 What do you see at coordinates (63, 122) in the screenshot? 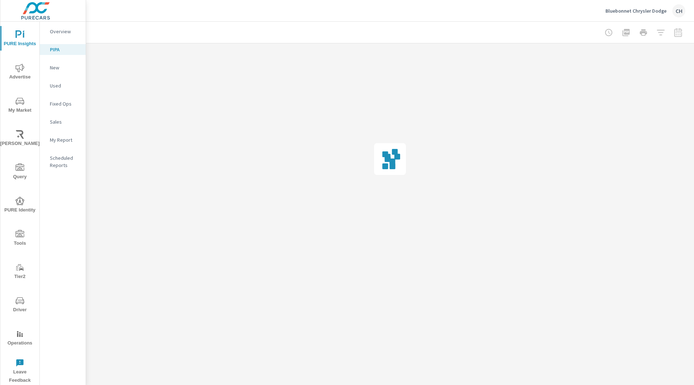
I see `div: Sales` at bounding box center [63, 122].